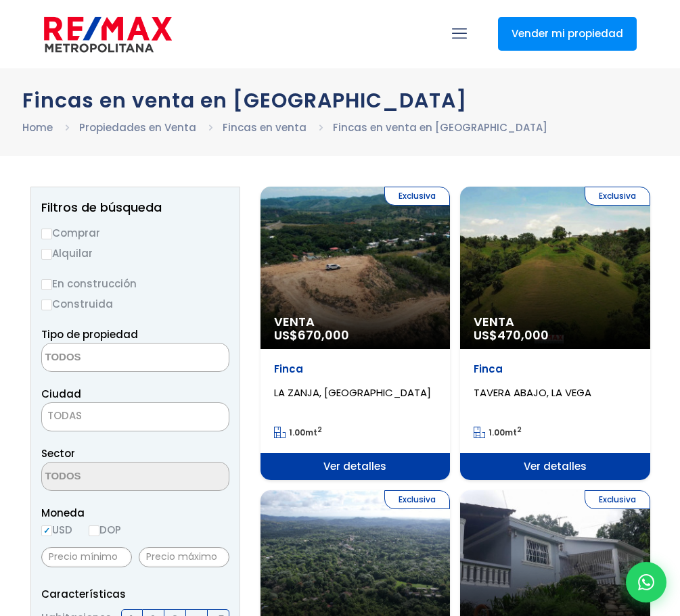 The image size is (680, 616). Describe the element at coordinates (46, 234) in the screenshot. I see `input: Comprar` at that location.